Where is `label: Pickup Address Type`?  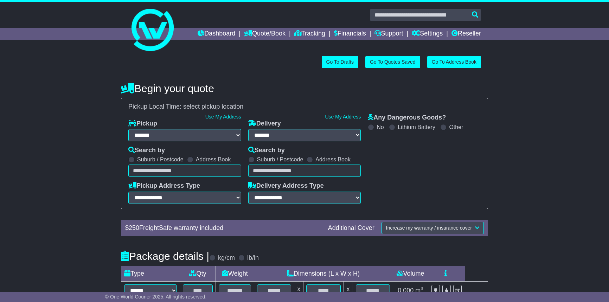
label: Pickup Address Type is located at coordinates (164, 186).